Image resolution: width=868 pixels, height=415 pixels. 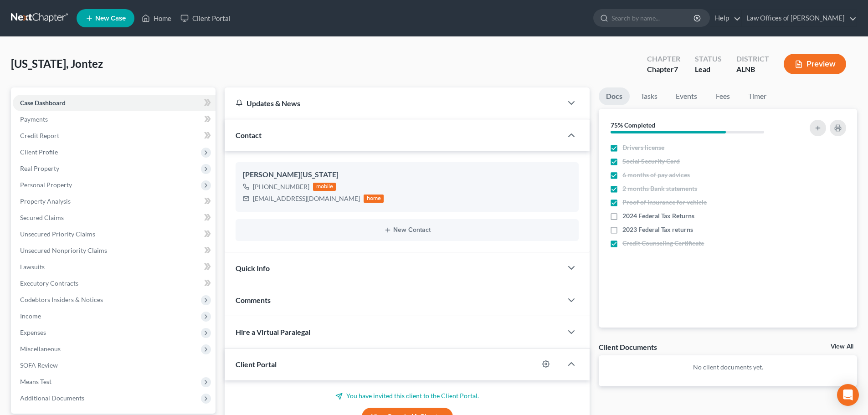 I want to click on span: Unsecured Priority Claims, so click(x=57, y=233).